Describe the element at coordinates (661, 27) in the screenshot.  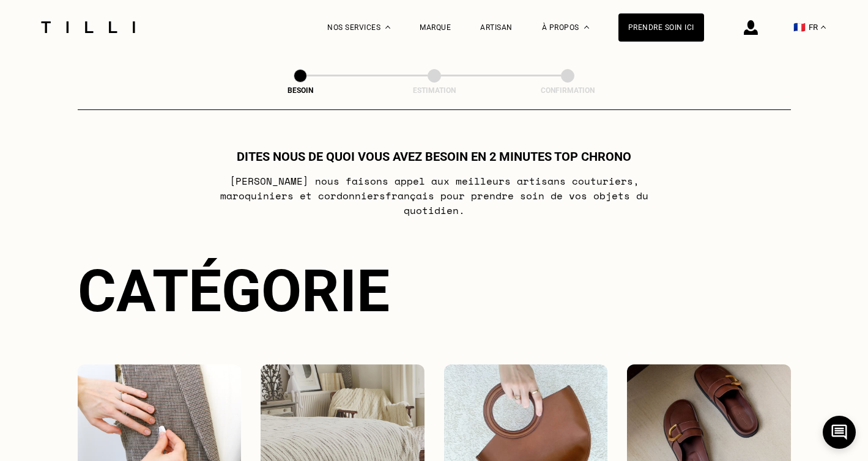
I see `a: Prendre soin ici` at that location.